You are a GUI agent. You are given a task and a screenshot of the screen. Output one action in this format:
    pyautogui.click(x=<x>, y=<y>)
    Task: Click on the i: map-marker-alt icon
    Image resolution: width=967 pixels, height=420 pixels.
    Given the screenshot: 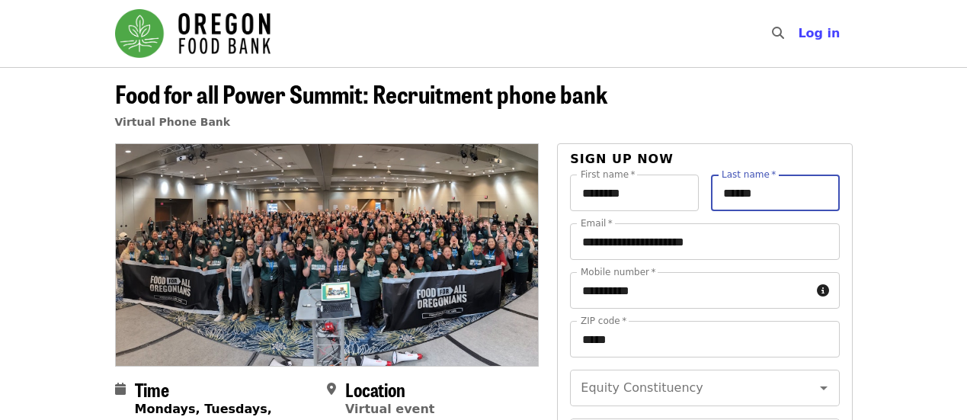 What is the action you would take?
    pyautogui.click(x=331, y=388)
    